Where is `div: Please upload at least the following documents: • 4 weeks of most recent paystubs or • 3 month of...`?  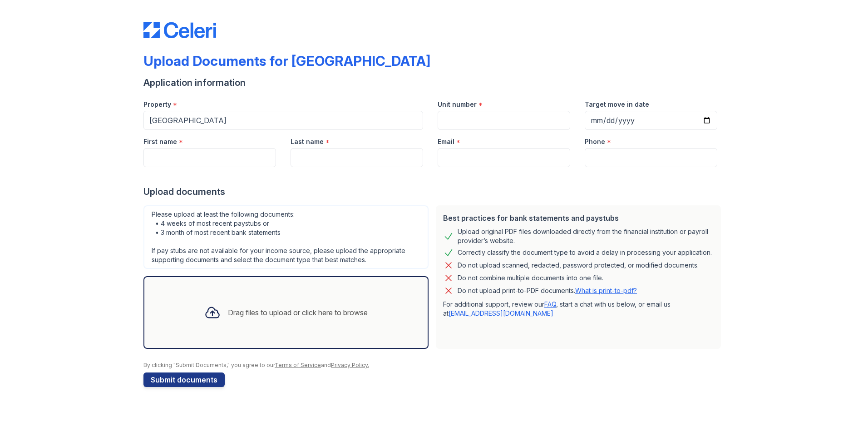
div: Please upload at least the following documents: • 4 weeks of most recent paystubs or • 3 month of... is located at coordinates (286, 237).